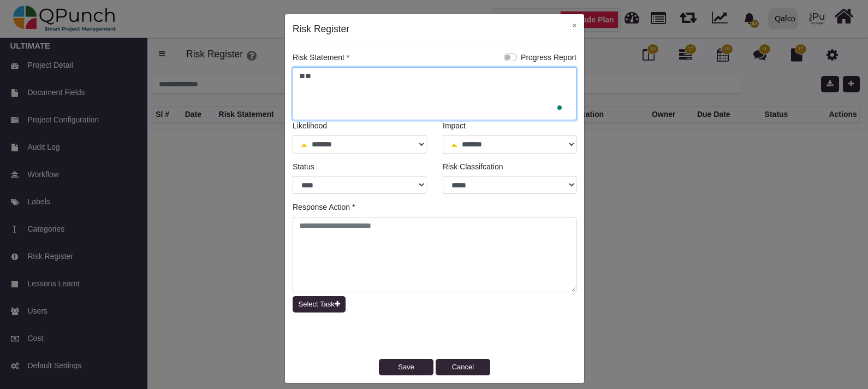 The image size is (868, 389). I want to click on button: Close, so click(575, 25).